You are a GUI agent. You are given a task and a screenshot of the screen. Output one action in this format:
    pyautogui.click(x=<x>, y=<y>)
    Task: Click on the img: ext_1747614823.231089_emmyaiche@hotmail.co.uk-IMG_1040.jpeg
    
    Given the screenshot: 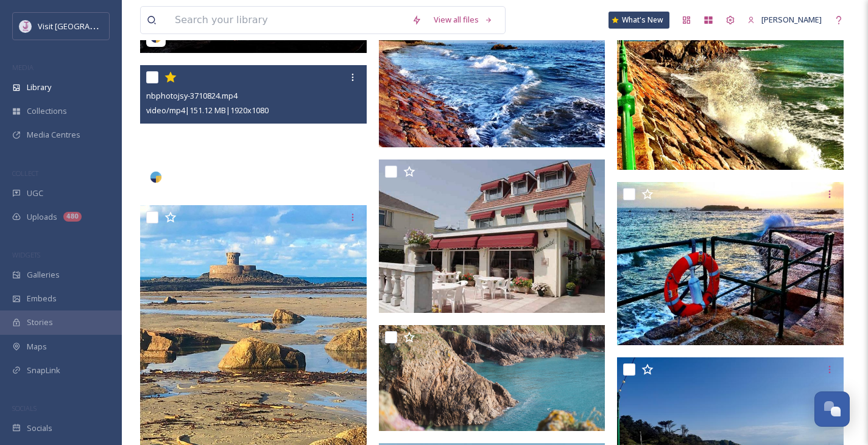 What is the action you would take?
    pyautogui.click(x=731, y=263)
    